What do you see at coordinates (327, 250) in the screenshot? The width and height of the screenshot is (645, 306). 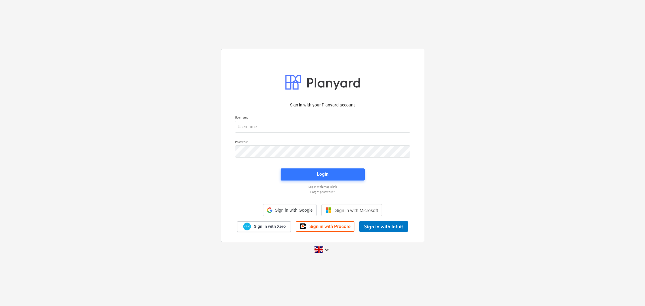 I see `i: keyboard_arrow_down` at bounding box center [327, 250].